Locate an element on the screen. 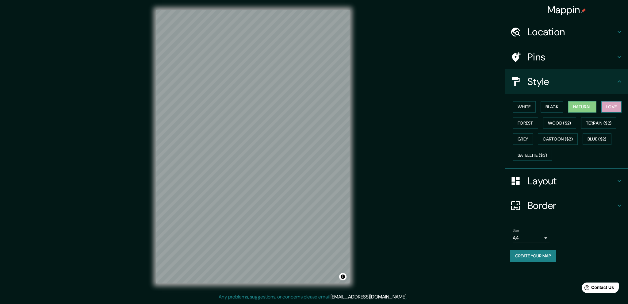  div: A4 is located at coordinates (531, 238).